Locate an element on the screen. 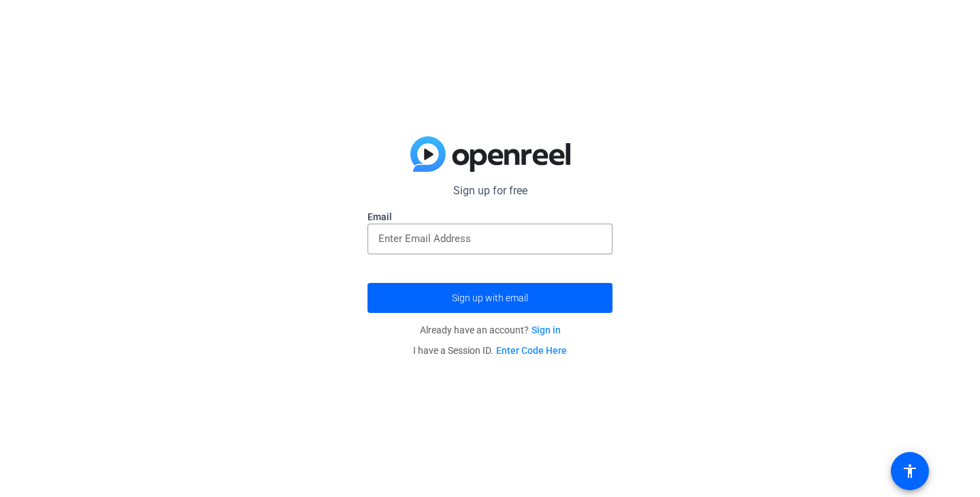  a: Enter Code Here is located at coordinates (531, 350).